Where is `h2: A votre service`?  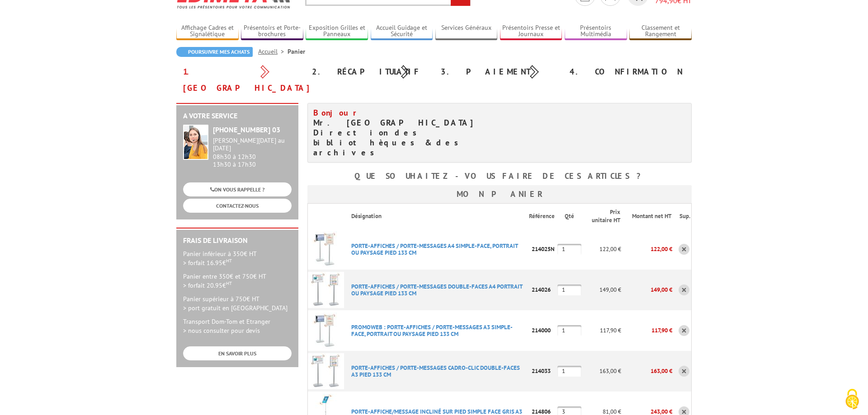
h2: A votre service is located at coordinates (238, 116).